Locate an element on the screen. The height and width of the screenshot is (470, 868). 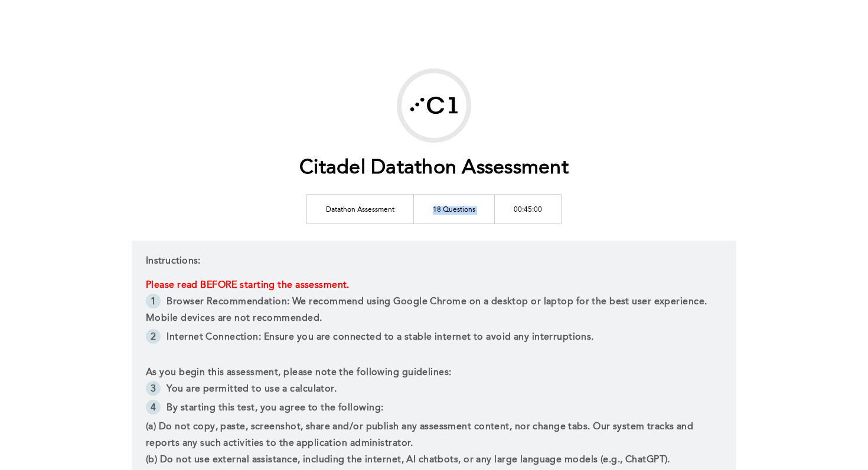
span: Browser Recommendation: We recommend using Google Chrome on a desktop or laptop for the best user... is located at coordinates (428, 310).